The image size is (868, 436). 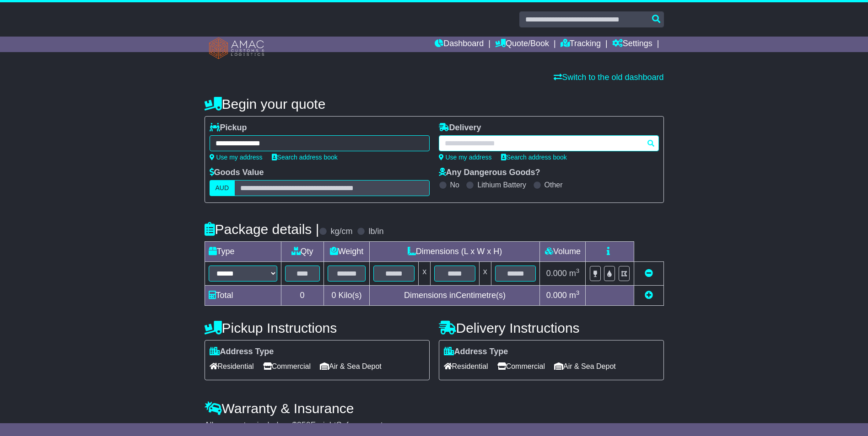 I want to click on label: Delivery, so click(x=460, y=128).